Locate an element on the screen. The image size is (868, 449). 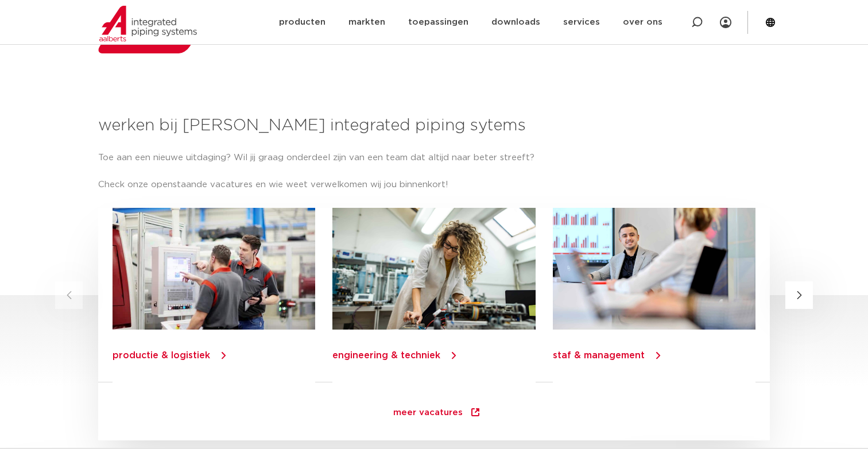
p: Toe aan een nieuwe uitdaging? Wil jij graag onderdeel zijn van een team dat altijd naar beter str... is located at coordinates (434, 158).